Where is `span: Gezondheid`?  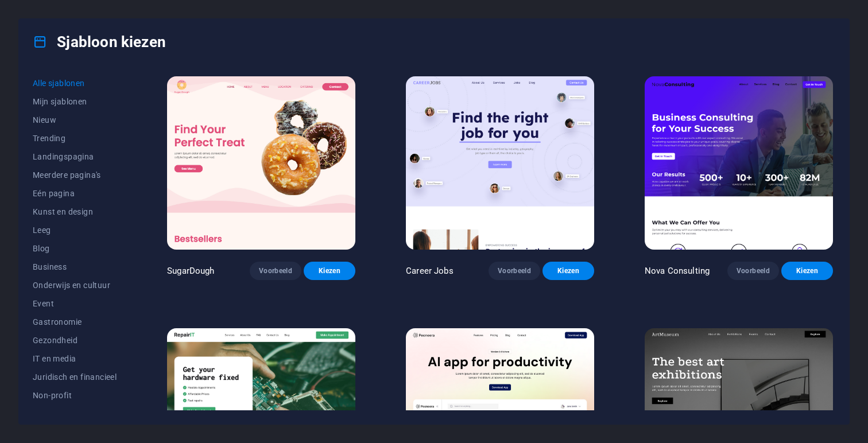 span: Gezondheid is located at coordinates (74, 340).